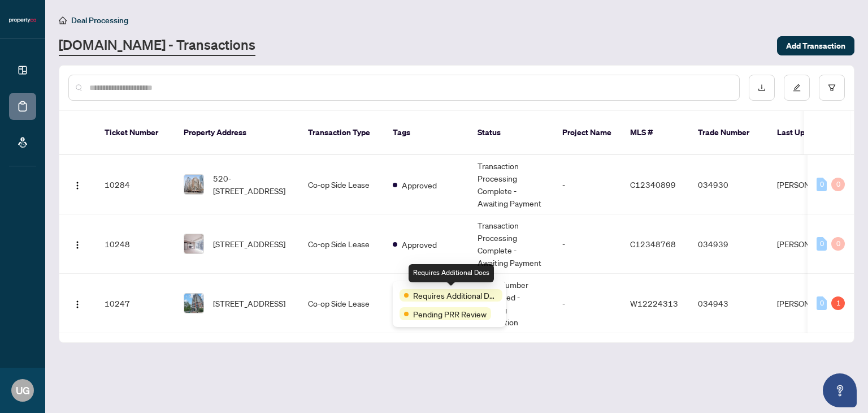  I want to click on img: logo, so click(22, 20).